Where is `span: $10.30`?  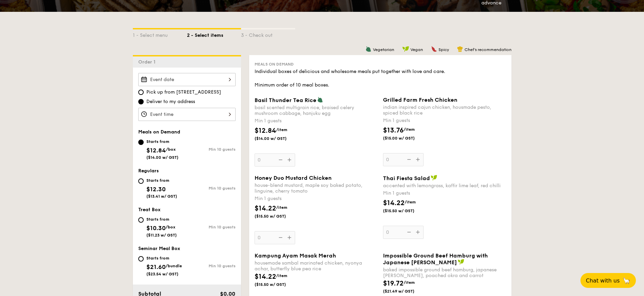 span: $10.30 is located at coordinates (156, 228).